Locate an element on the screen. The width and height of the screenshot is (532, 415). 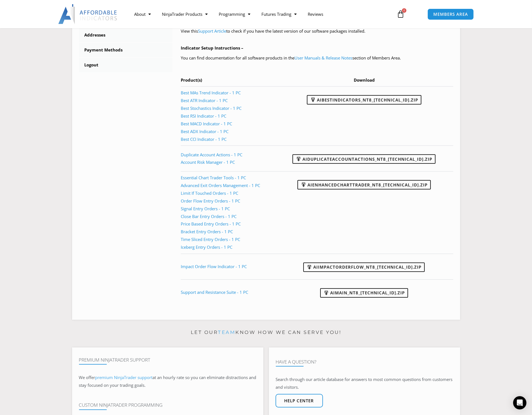
a: Best ADX Indicator - 1 PC is located at coordinates (205, 132).